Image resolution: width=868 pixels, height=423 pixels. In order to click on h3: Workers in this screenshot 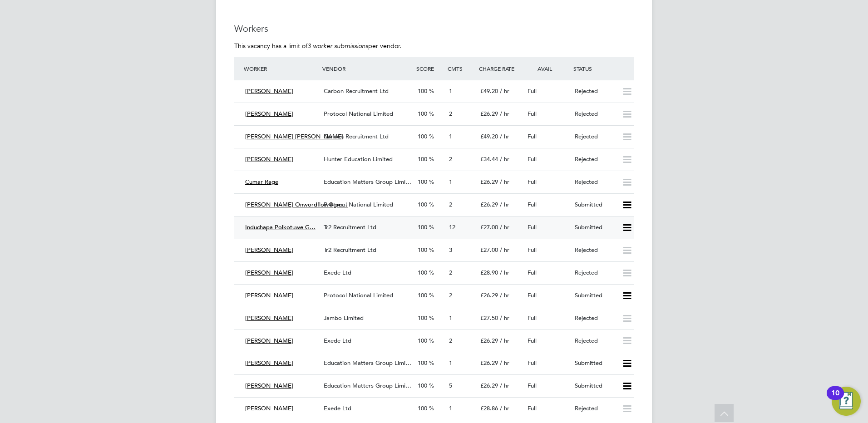, I will do `click(434, 28)`.